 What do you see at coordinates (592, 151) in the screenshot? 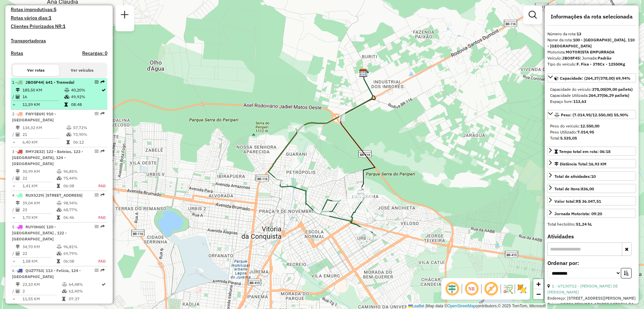
I see `a: Tempo total em rota: 06:18` at bounding box center [592, 151].